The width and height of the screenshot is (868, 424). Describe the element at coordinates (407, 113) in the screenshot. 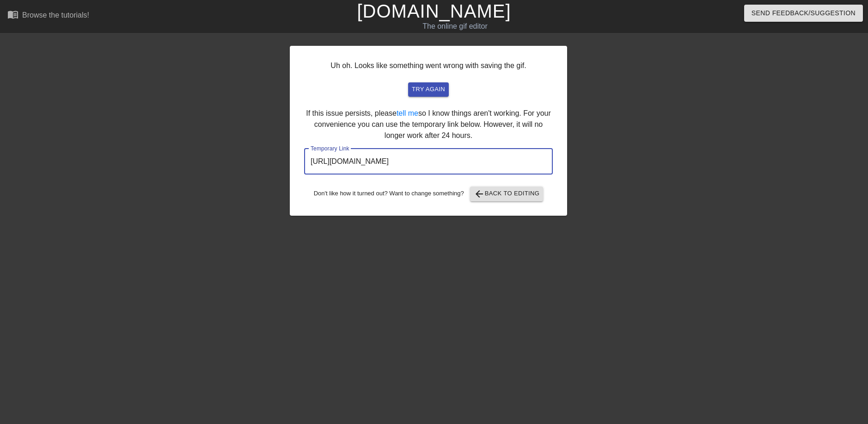

I see `a: tell me` at that location.